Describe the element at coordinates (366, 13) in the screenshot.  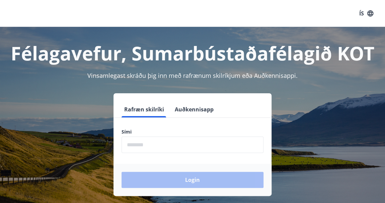
I see `button: ÍS` at that location.